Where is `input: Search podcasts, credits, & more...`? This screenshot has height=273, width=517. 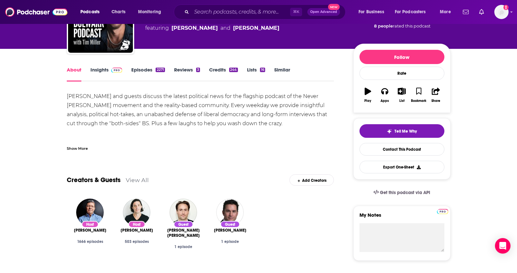 input: Search podcasts, credits, & more... is located at coordinates (241, 12).